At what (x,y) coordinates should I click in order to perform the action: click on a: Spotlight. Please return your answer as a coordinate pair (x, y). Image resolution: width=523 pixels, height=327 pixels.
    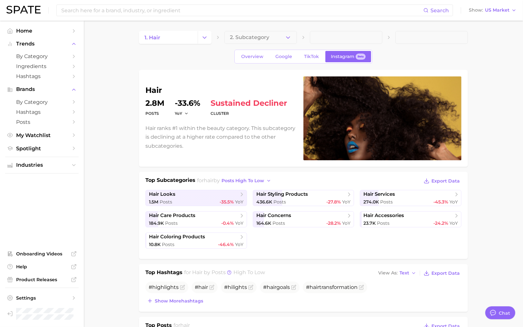
    Looking at the image, I should click on (42, 148).